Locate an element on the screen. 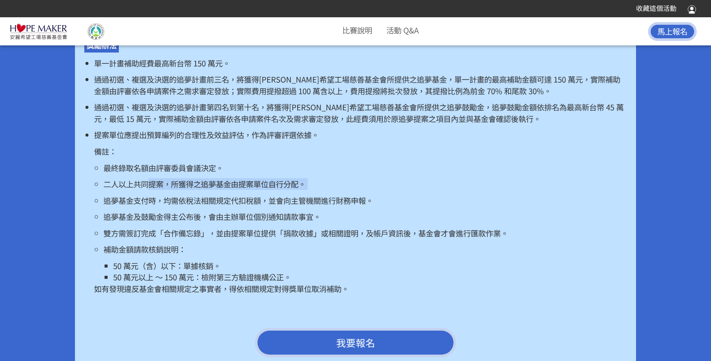 This screenshot has height=361, width=711. button: 我要報名 is located at coordinates (356, 342).